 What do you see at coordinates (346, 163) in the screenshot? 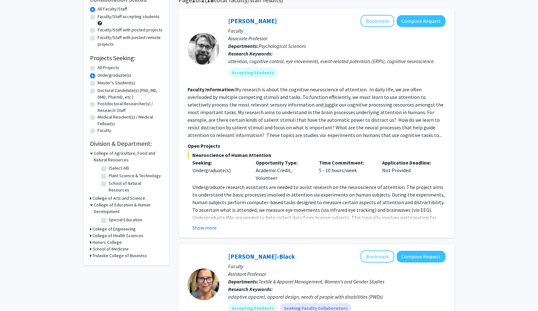
I see `p: Time Commitment:` at bounding box center [346, 163].